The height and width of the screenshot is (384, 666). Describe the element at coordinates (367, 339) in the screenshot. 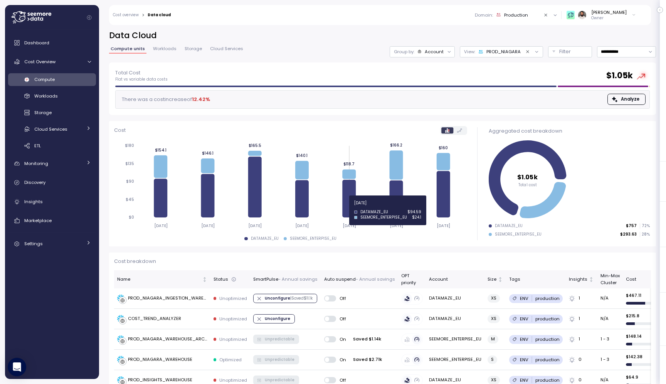

I see `div: Saved $1.14k` at that location.